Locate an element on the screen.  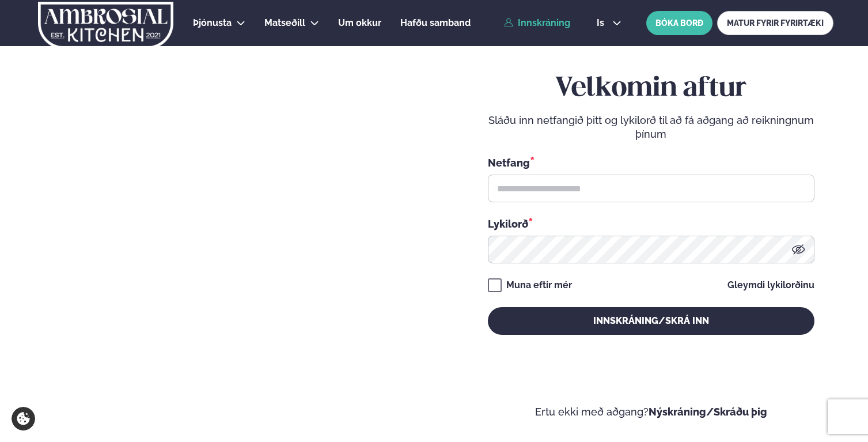
span: Þjónusta is located at coordinates (212, 23).